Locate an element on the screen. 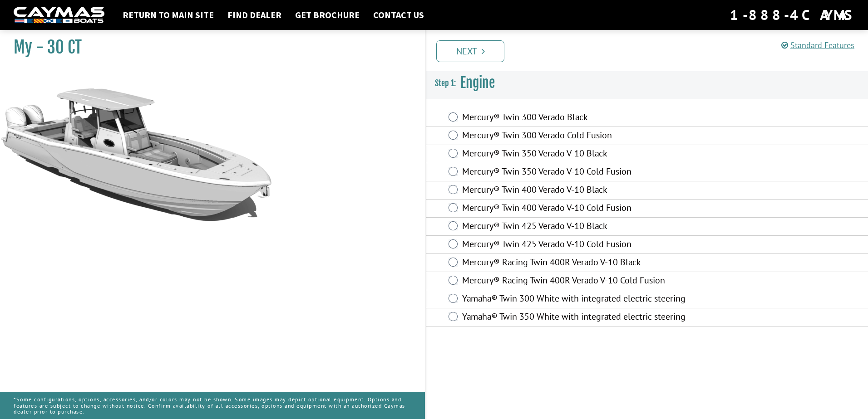  label: Mercury® Twin 350 Verado V-10 Cold Fusion is located at coordinates (584, 173).